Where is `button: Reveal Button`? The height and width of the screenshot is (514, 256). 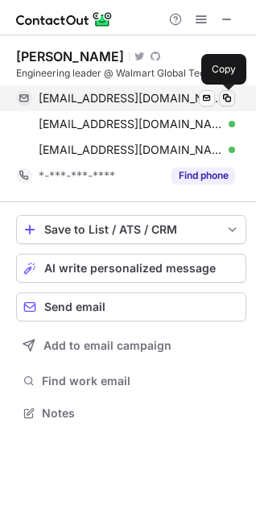
button: Reveal Button is located at coordinates (203, 176).